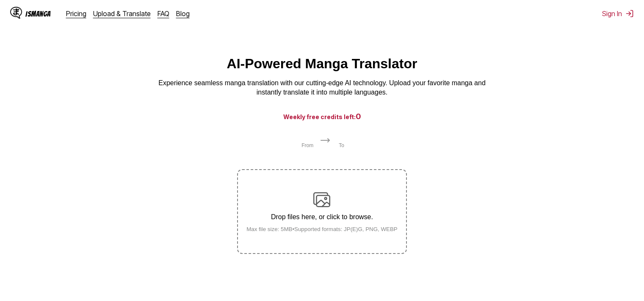  What do you see at coordinates (322, 88) in the screenshot?
I see `p: Experience seamless manga translation with our cutting-edge AI technology. Upload your favorite m...` at bounding box center [322, 88].